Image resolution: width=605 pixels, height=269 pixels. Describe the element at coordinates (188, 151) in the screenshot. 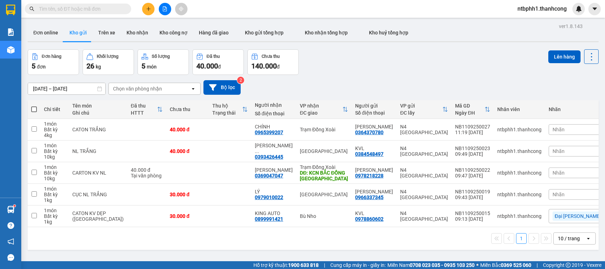

I see `div: 40.000 đ` at that location.